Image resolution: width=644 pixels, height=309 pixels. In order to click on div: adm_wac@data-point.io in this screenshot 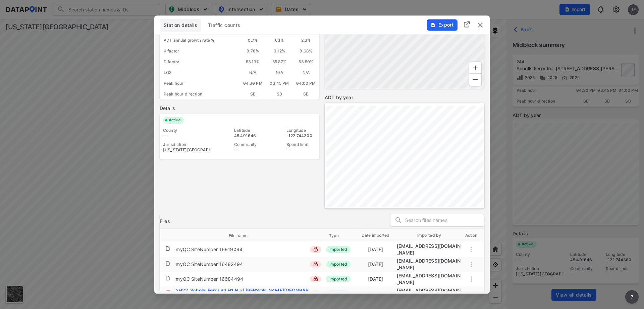, I will do `click(430, 294)`.